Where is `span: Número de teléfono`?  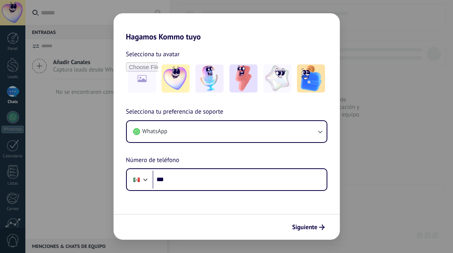 span: Número de teléfono is located at coordinates (153, 160).